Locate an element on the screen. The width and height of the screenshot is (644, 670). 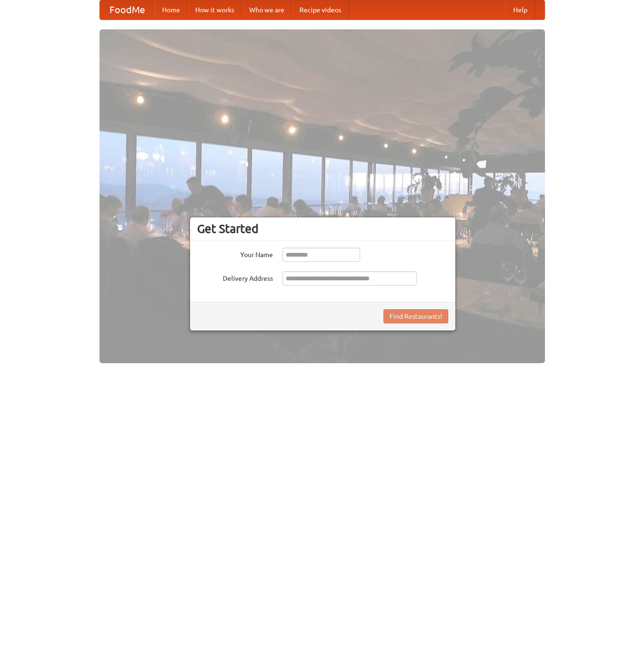
a: How it works is located at coordinates (215, 10).